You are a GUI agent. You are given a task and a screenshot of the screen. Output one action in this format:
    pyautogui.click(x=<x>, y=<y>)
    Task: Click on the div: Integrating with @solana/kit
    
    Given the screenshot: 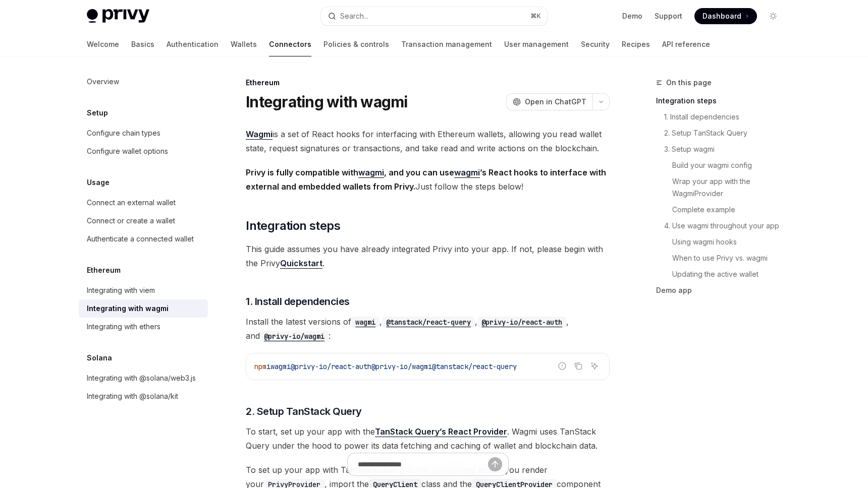 What is the action you would take?
    pyautogui.click(x=132, y=396)
    